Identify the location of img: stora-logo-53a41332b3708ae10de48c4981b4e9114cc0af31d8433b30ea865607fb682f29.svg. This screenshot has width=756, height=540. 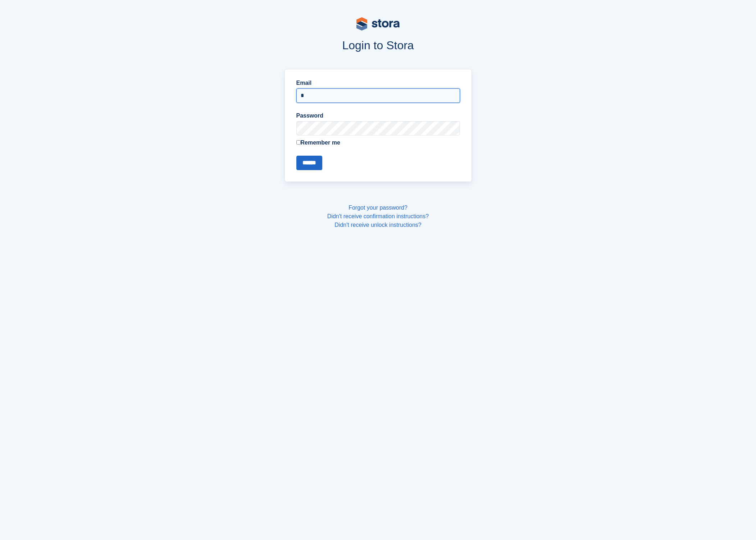
(378, 23).